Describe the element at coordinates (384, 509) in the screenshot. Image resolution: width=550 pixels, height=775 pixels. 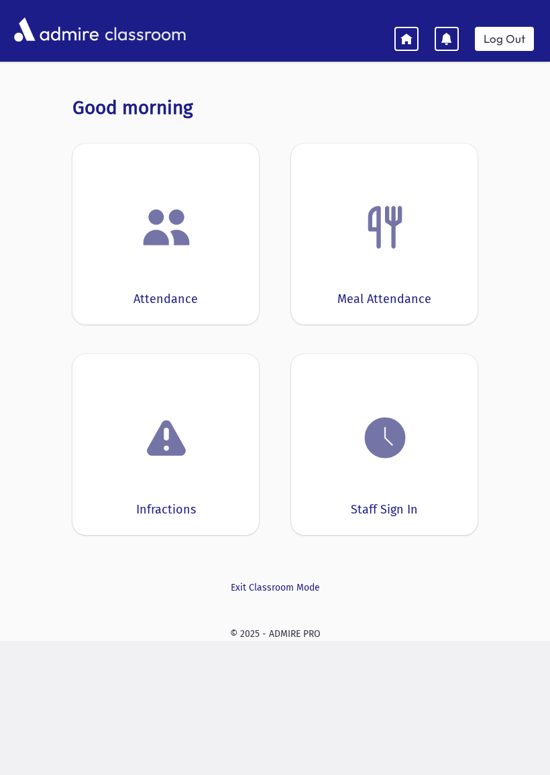
I see `div: Staff Sign In` at that location.